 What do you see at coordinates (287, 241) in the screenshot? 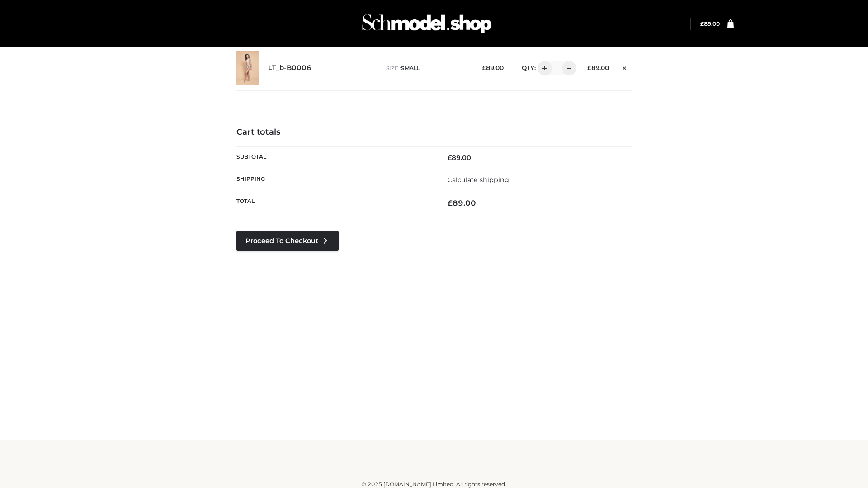
I see `a: Proceed to Checkout` at bounding box center [287, 241].